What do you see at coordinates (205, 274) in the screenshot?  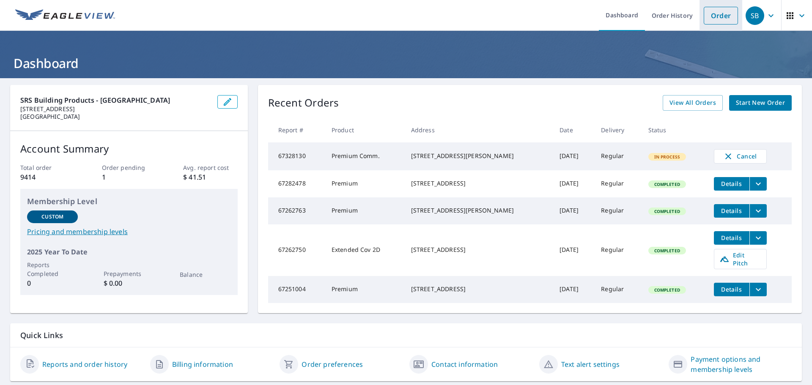 I see `p: Balance` at bounding box center [205, 274].